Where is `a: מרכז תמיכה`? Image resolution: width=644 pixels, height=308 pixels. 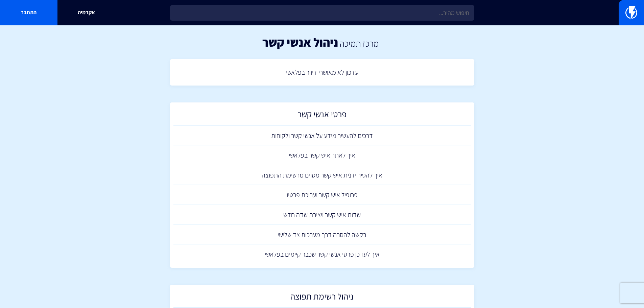 a: מרכז תמיכה is located at coordinates (359, 43).